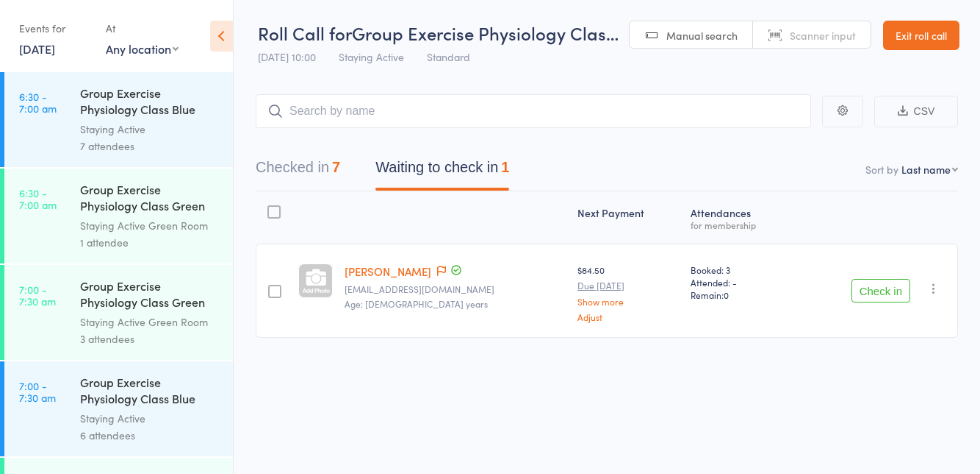 Image resolution: width=980 pixels, height=474 pixels. Describe the element at coordinates (119, 216) in the screenshot. I see `a: 6:30 -7:00 amGroup Exercise Physiology Class Green RoomStaying Active Green Room1 attendee` at that location.